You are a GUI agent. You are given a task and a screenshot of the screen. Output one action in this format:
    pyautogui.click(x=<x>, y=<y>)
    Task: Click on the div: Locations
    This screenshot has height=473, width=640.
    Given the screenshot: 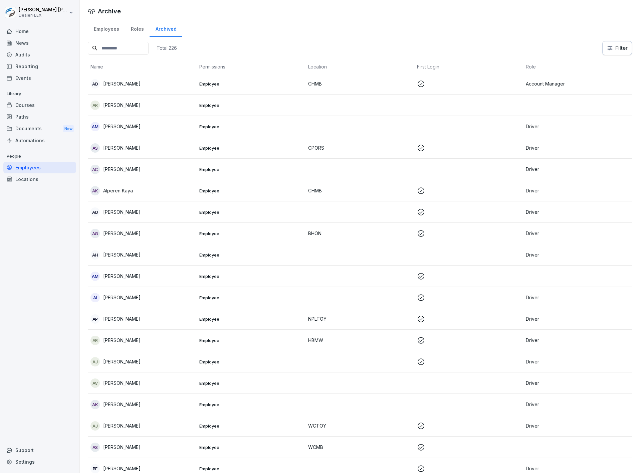 What is the action you would take?
    pyautogui.click(x=40, y=179)
    